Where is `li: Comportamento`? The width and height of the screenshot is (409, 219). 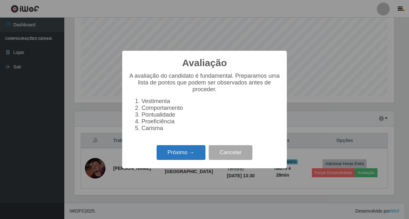
li: Comportamento is located at coordinates (211, 108).